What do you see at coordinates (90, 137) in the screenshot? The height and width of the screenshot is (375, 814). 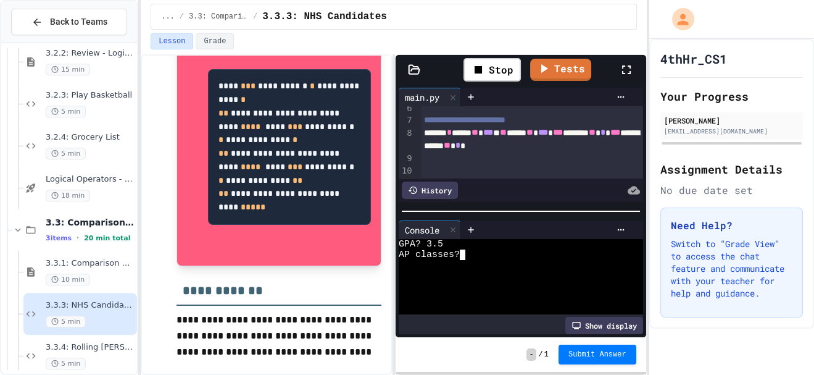 I see `span: 3.2.4: Grocery List` at bounding box center [90, 137].